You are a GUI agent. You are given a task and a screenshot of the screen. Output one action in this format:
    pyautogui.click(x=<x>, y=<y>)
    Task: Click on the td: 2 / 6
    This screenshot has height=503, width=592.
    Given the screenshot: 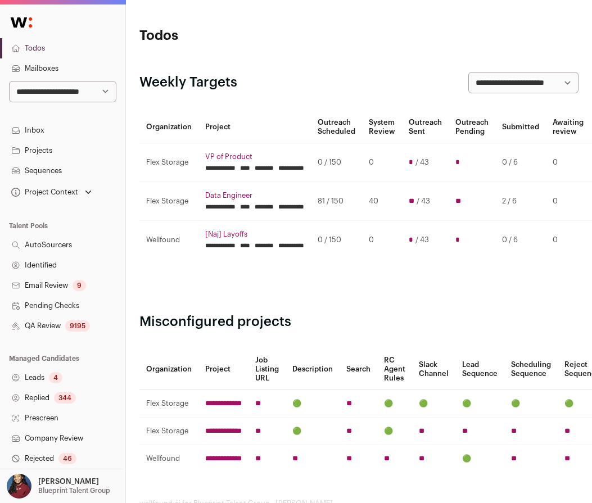 What is the action you would take?
    pyautogui.click(x=520, y=201)
    